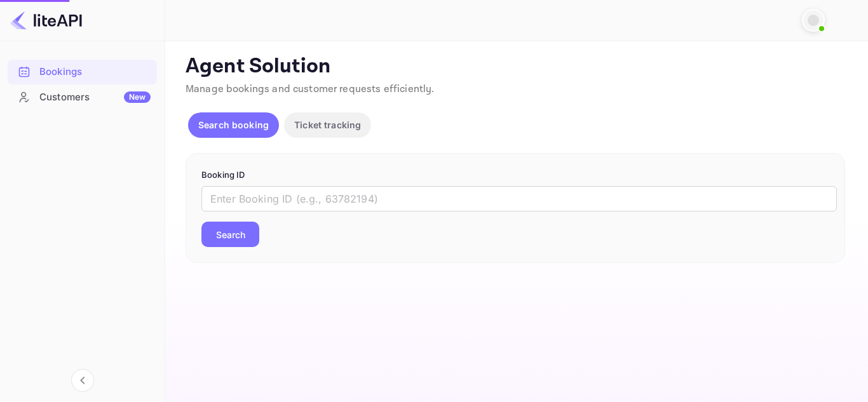 This screenshot has width=868, height=402. What do you see at coordinates (82, 97) in the screenshot?
I see `a: CustomersNew` at bounding box center [82, 97].